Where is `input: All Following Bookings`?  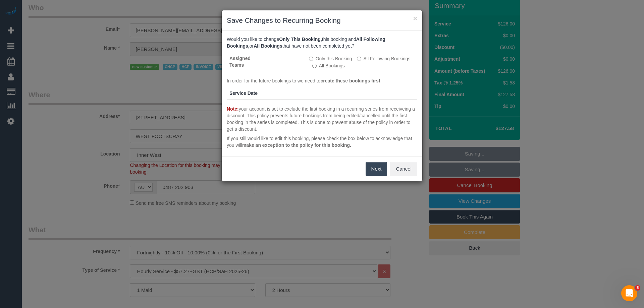
input: All Following Bookings is located at coordinates (359, 59).